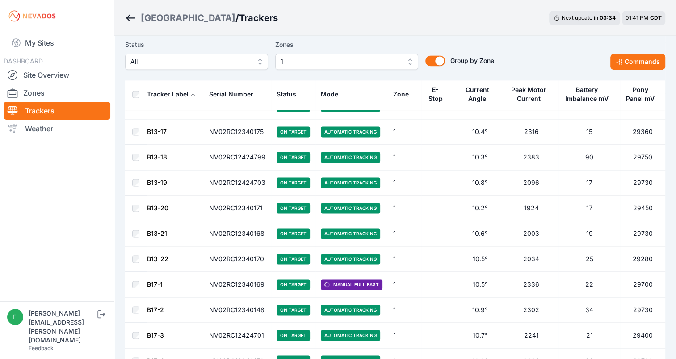 This screenshot has width=676, height=359. What do you see at coordinates (171, 94) in the screenshot?
I see `button: Tracker Label` at bounding box center [171, 94].